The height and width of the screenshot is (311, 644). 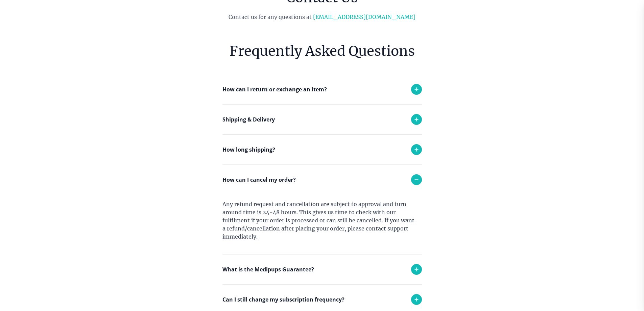 What do you see at coordinates (268, 270) in the screenshot?
I see `p: What is the Medipups Guarantee?` at bounding box center [268, 270].